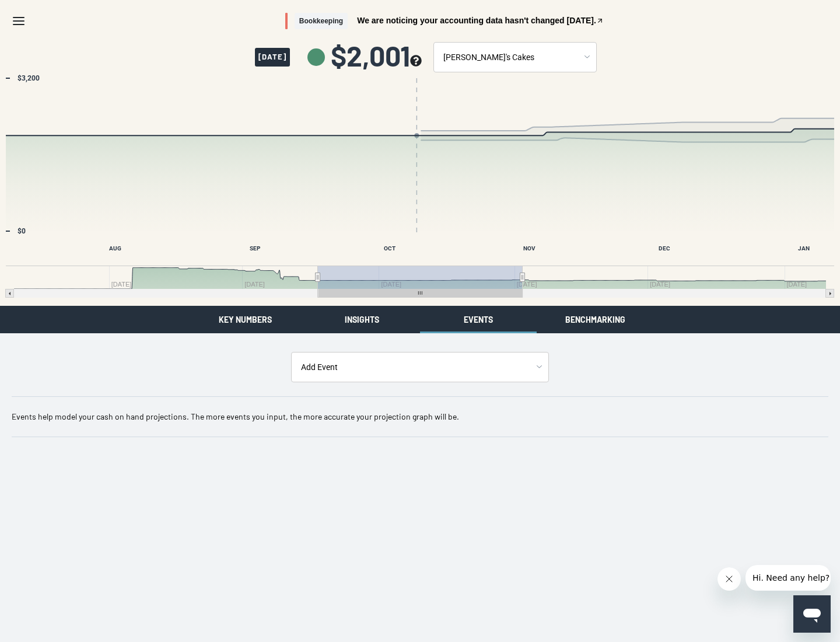  I want to click on span: Hi. Need any help?, so click(46, 13).